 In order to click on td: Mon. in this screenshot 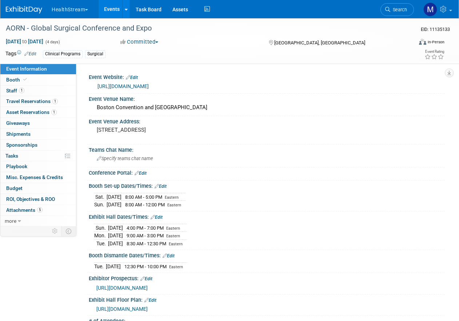, I will do `click(101, 236)`.